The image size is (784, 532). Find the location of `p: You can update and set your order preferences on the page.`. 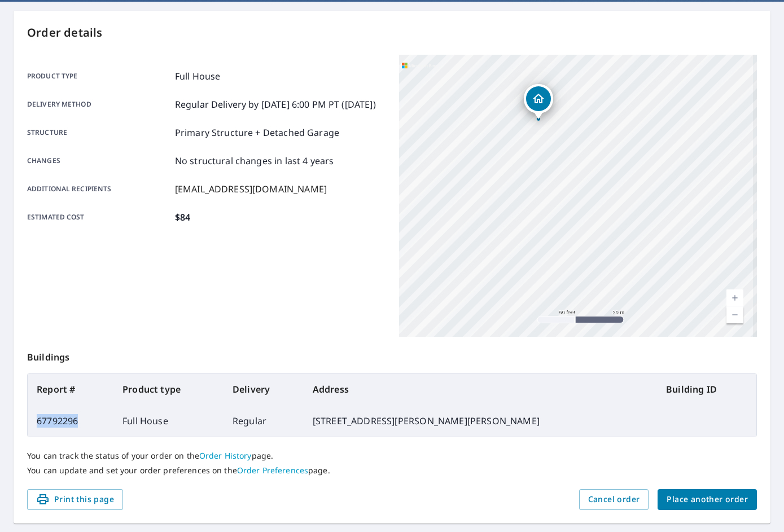

p: You can update and set your order preferences on the page. is located at coordinates (391, 471).